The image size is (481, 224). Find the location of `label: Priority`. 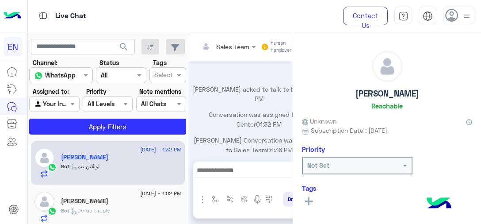

label: Priority is located at coordinates (96, 91).